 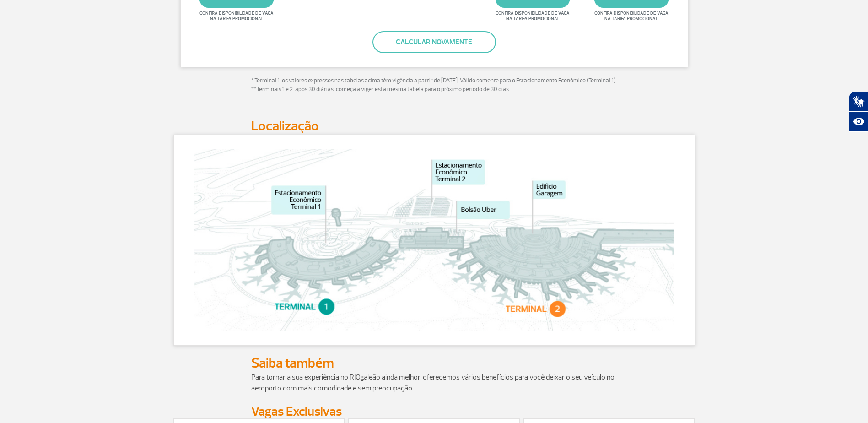 What do you see at coordinates (858, 121) in the screenshot?
I see `button: Abrir recursos assistivos.` at bounding box center [858, 121].